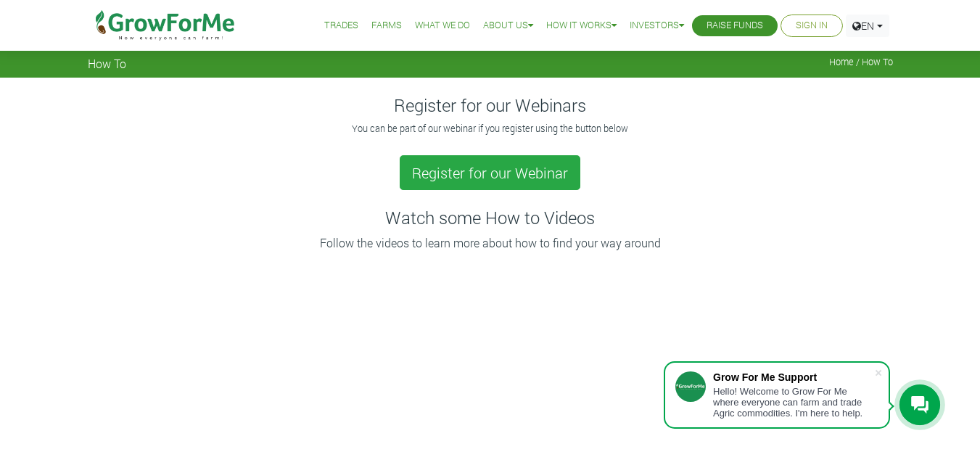 The height and width of the screenshot is (465, 980). What do you see at coordinates (490, 218) in the screenshot?
I see `h4: Watch some How to Videos` at bounding box center [490, 218].